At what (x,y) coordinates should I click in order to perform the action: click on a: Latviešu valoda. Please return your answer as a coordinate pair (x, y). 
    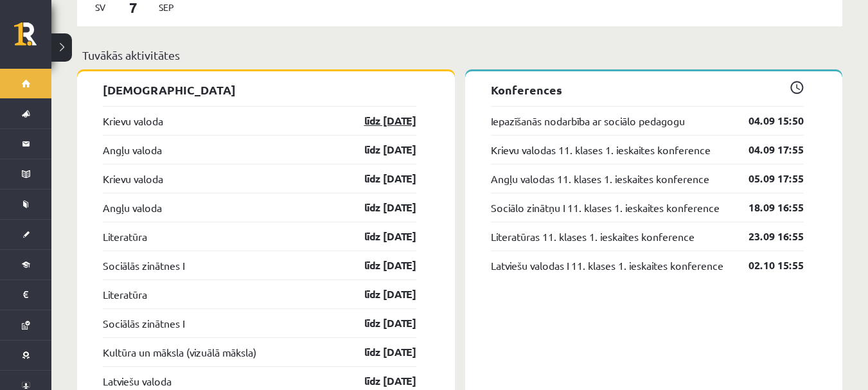
    Looking at the image, I should click on (137, 381).